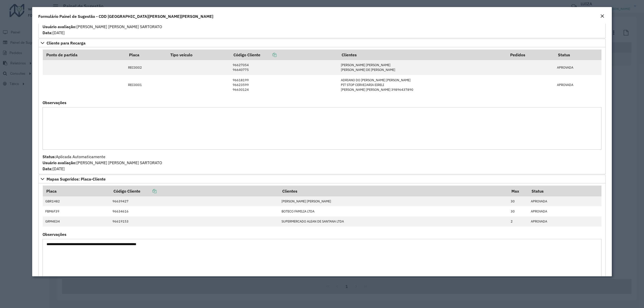  Describe the element at coordinates (49, 157) in the screenshot. I see `strong: Status:` at that location.